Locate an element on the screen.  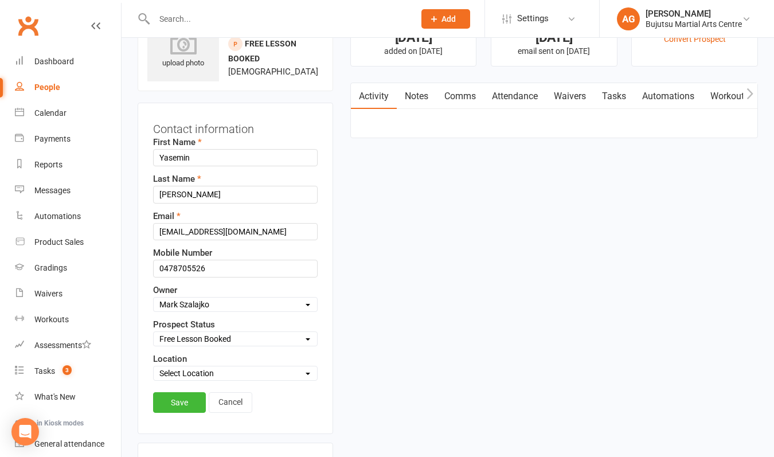
a: Cancel is located at coordinates (230, 402).